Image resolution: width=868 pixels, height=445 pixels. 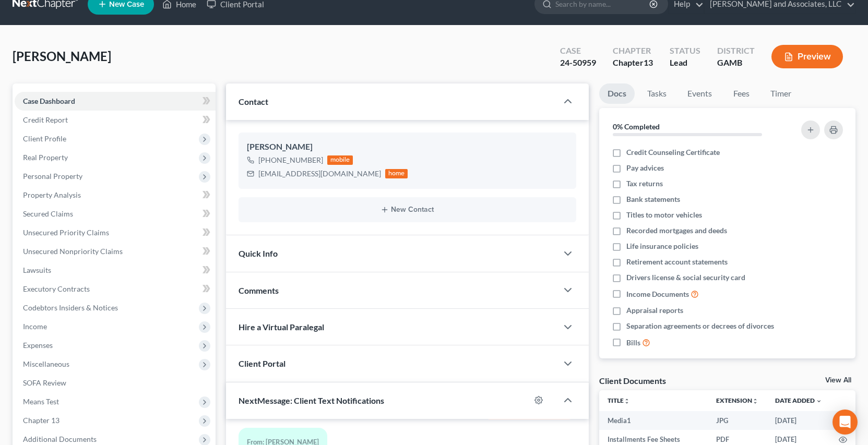 I want to click on a: Timer, so click(x=781, y=93).